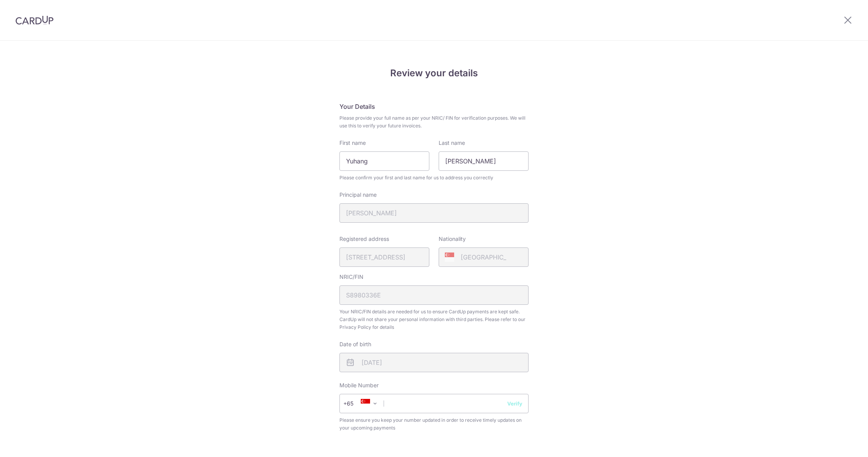  Describe the element at coordinates (484, 161) in the screenshot. I see `input: Last name` at that location.